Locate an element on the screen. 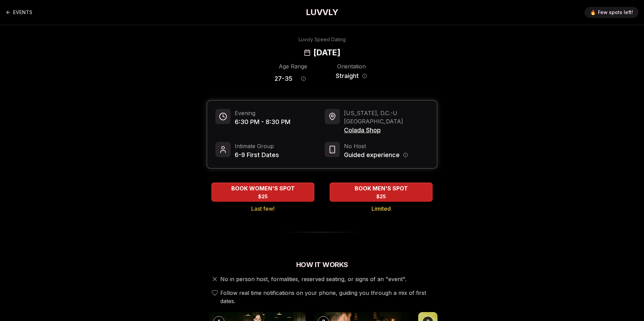 This screenshot has height=321, width=644. h2: How It Works is located at coordinates (322, 265).